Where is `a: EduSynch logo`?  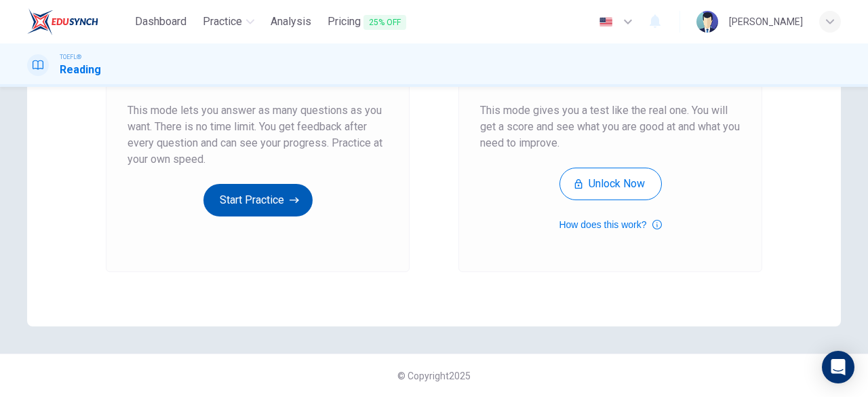
a: EduSynch logo is located at coordinates (78, 21).